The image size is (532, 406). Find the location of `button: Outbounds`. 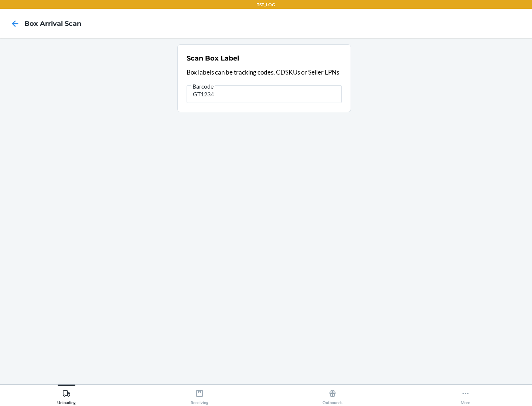

button: Outbounds is located at coordinates (333, 395).